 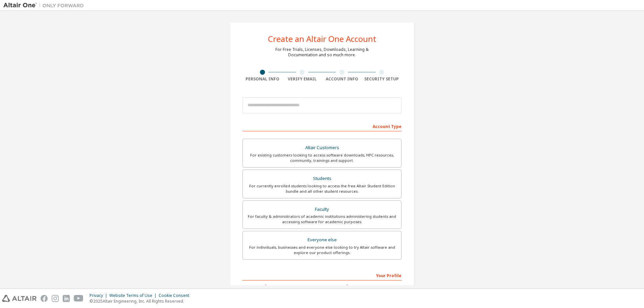 I want to click on div: Privacy, so click(x=99, y=295).